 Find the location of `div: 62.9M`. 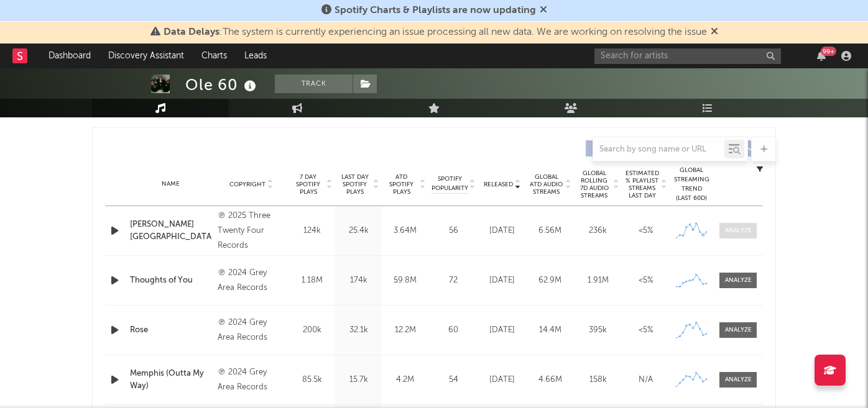

div: 62.9M is located at coordinates (550, 281).